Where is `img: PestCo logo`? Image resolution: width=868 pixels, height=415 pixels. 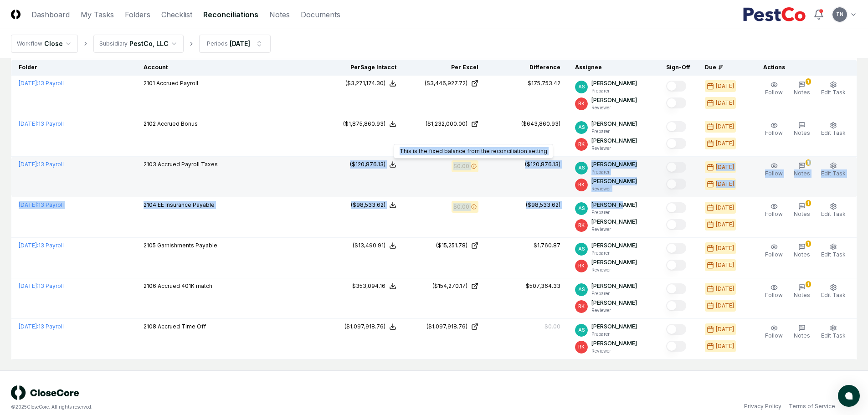 img: PestCo logo is located at coordinates (774, 15).